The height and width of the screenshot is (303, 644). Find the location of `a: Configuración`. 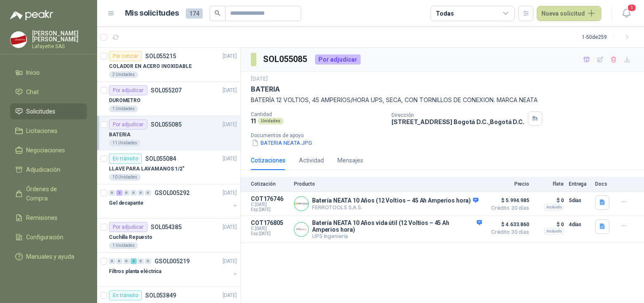

a: Configuración is located at coordinates (49, 237).